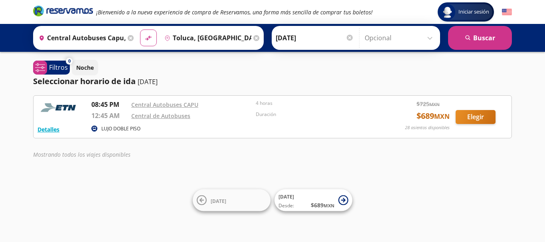 Image resolution: width=545 pixels, height=242 pixels. I want to click on button: 0Filtros, so click(52, 67).